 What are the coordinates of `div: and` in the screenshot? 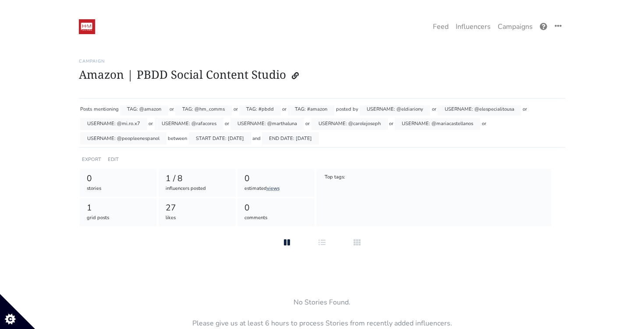 It's located at (256, 138).